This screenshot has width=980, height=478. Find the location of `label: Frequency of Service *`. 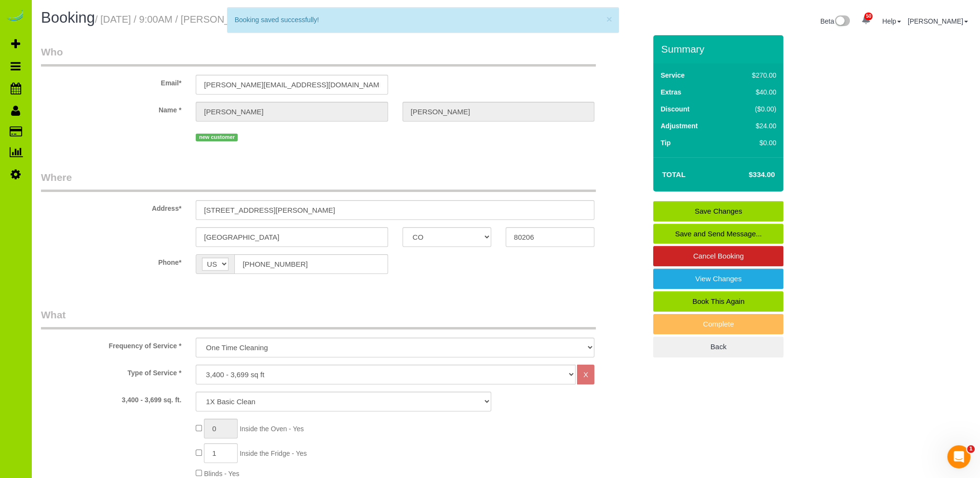

label: Frequency of Service * is located at coordinates (111, 344).